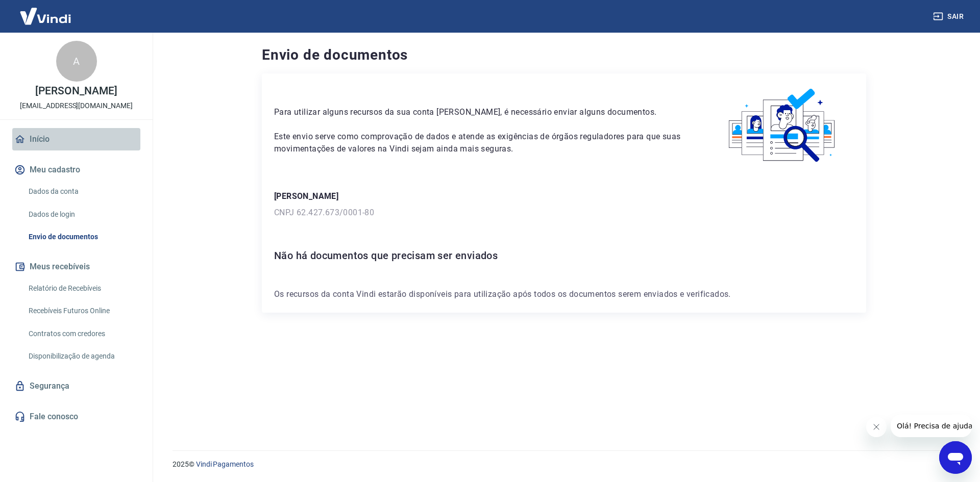 Image resolution: width=980 pixels, height=482 pixels. I want to click on a: Dados de login, so click(82, 215).